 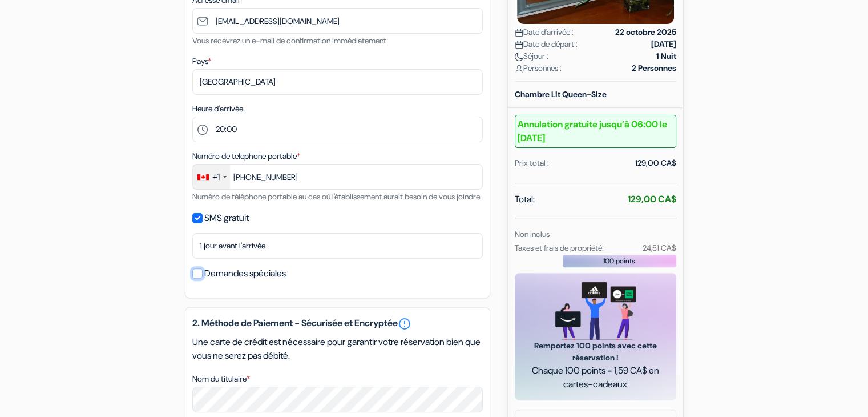 I want to click on span: Chaque 100 points = 1,59 CA$ en cartes-cadeaux, so click(x=595, y=378).